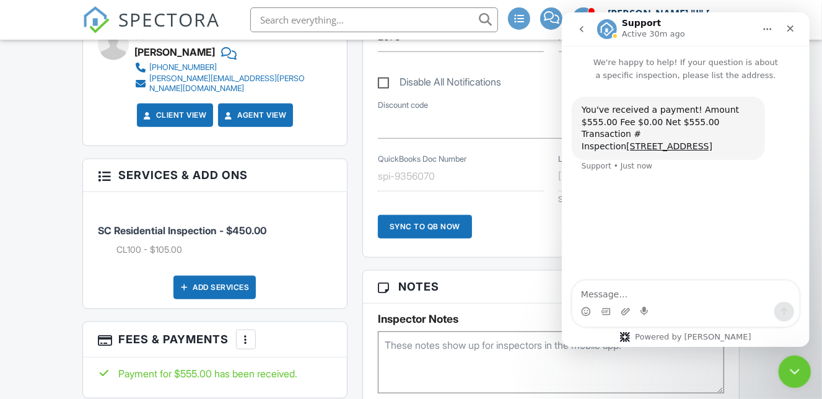  I want to click on label: Disable All Notifications, so click(439, 84).